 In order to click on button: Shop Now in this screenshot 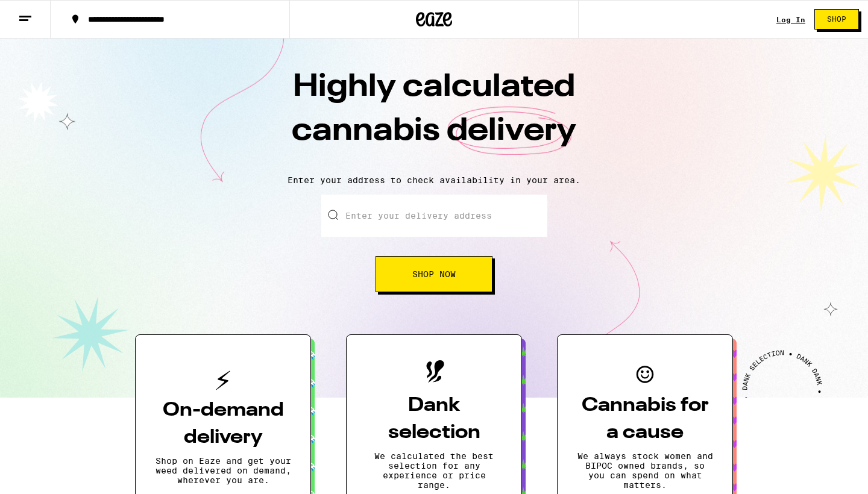, I will do `click(434, 274)`.